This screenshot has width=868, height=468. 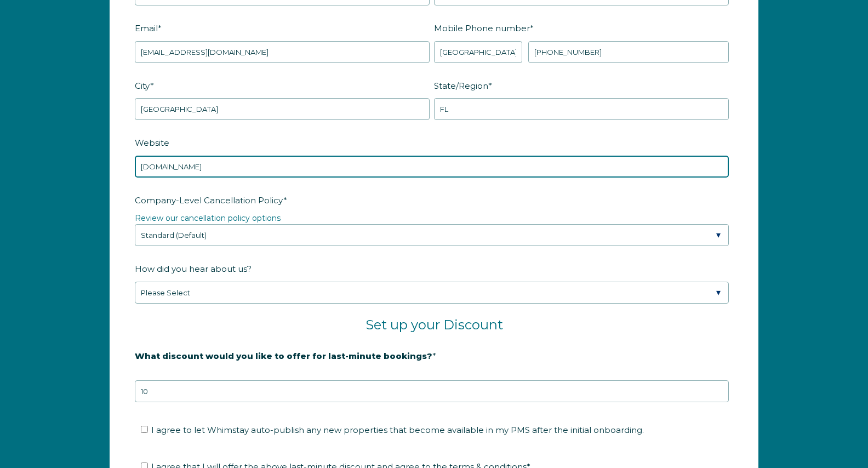 I want to click on strong: 20% is recommended, minimum of 10%, so click(x=221, y=375).